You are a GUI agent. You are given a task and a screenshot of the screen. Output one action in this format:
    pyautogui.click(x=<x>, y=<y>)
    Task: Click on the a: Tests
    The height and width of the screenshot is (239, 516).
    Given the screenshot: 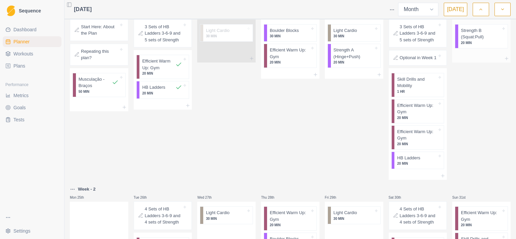 What is the action you would take?
    pyautogui.click(x=32, y=120)
    